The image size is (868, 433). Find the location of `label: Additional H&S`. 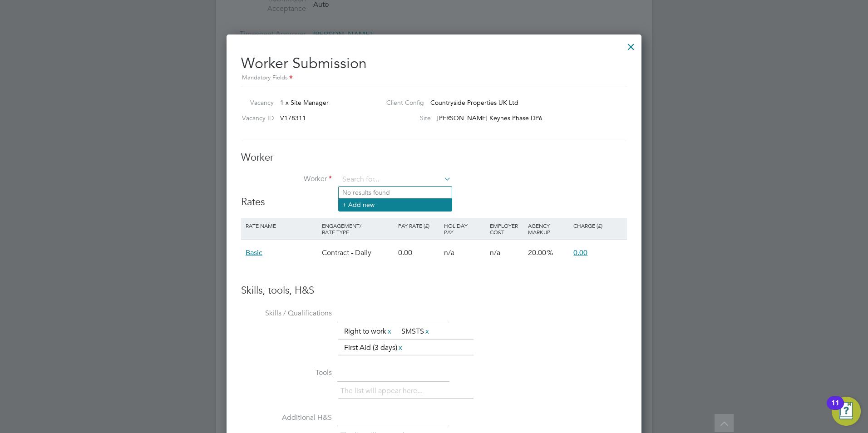

label: Additional H&S is located at coordinates (287, 418).